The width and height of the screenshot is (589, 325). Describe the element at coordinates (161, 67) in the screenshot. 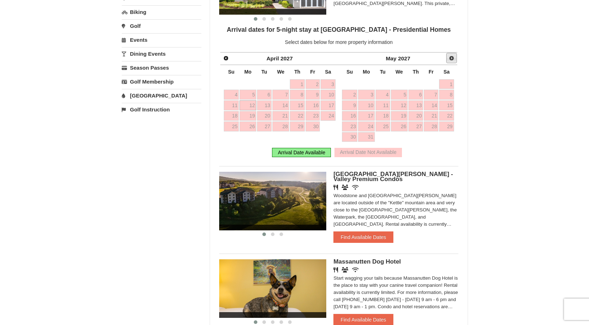

I see `a: Season Passes` at that location.